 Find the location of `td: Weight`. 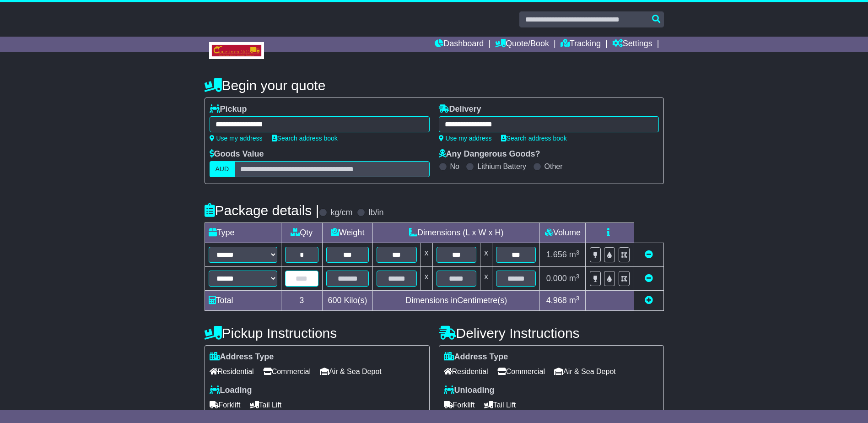

td: Weight is located at coordinates (348, 233).